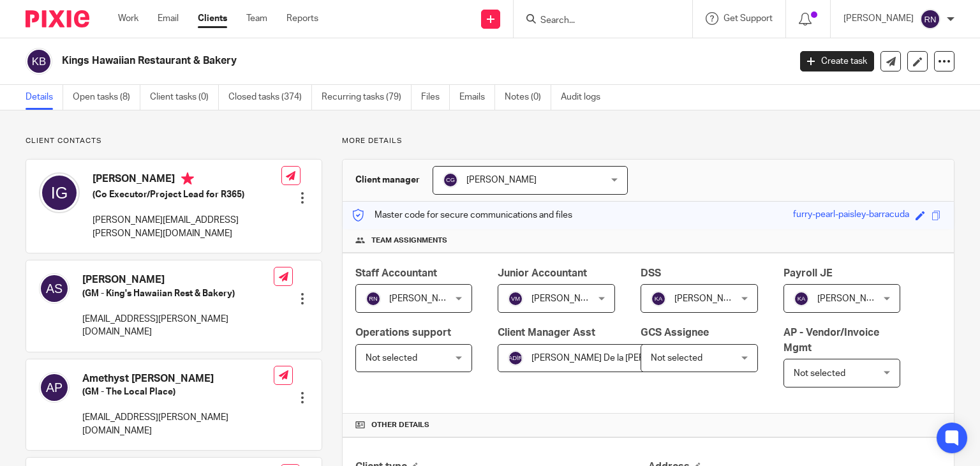 The height and width of the screenshot is (466, 980). Describe the element at coordinates (401, 425) in the screenshot. I see `span: Other details` at that location.